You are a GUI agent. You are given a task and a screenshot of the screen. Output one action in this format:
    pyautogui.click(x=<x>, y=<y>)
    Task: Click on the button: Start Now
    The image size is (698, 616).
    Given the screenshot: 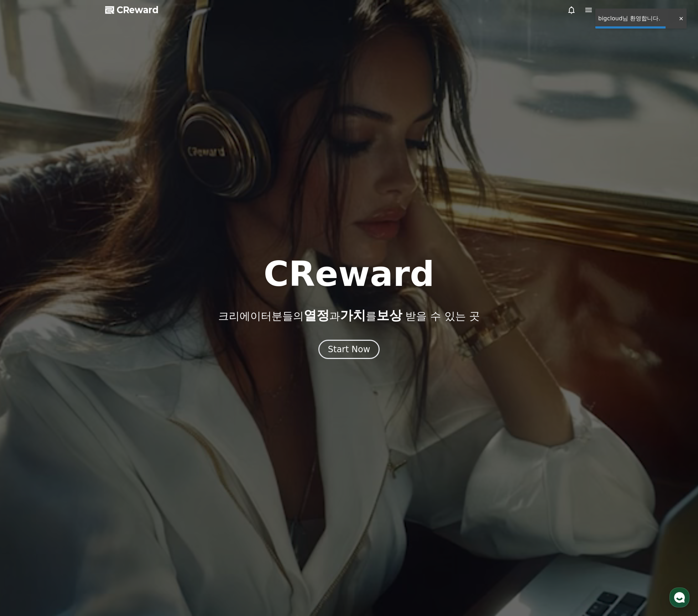 What is the action you would take?
    pyautogui.click(x=349, y=349)
    